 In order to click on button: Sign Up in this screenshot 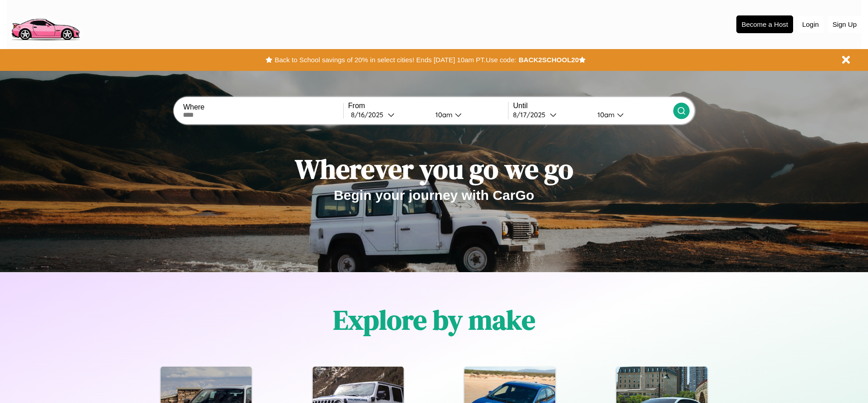, I will do `click(845, 24)`.